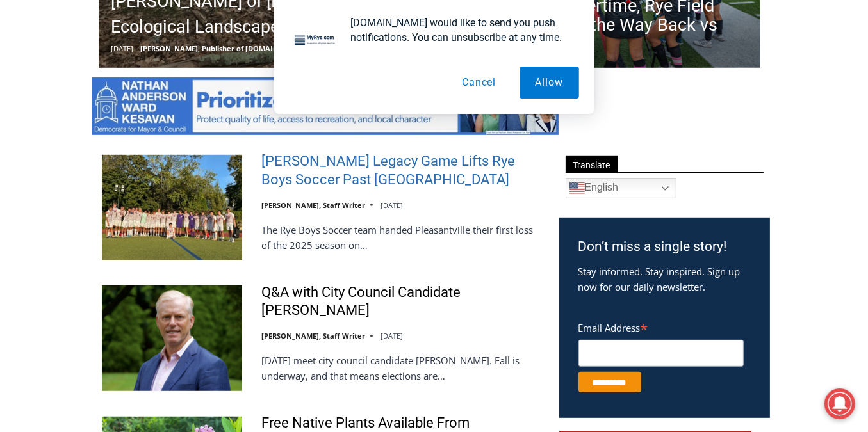 This screenshot has height=432, width=868. What do you see at coordinates (159, 71) in the screenshot?
I see `div: Co-sponsored by Westchester County Parks` at bounding box center [159, 71].